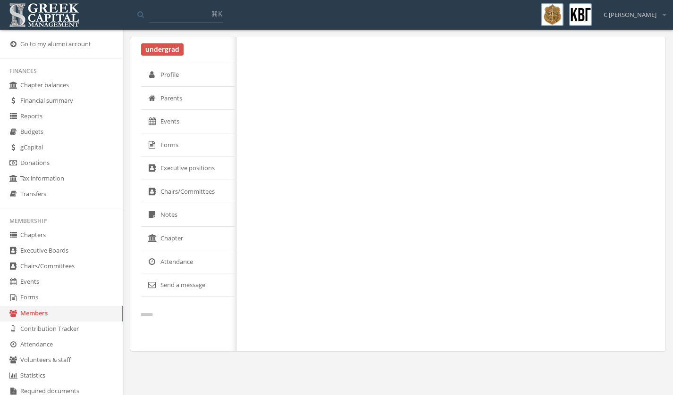 This screenshot has width=673, height=395. Describe the element at coordinates (189, 122) in the screenshot. I see `a: Events` at that location.